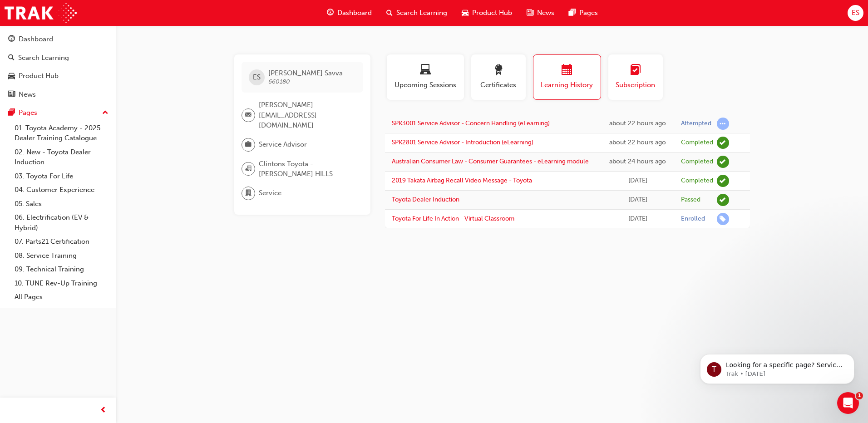  What do you see at coordinates (98, 39) in the screenshot?
I see `p: Message from Trak, sent 5d ago` at bounding box center [98, 39].